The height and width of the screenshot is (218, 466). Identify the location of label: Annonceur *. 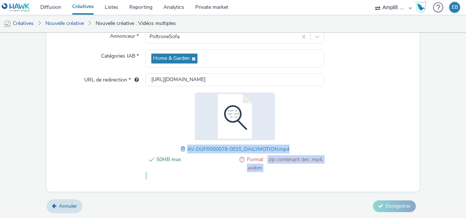
(124, 35).